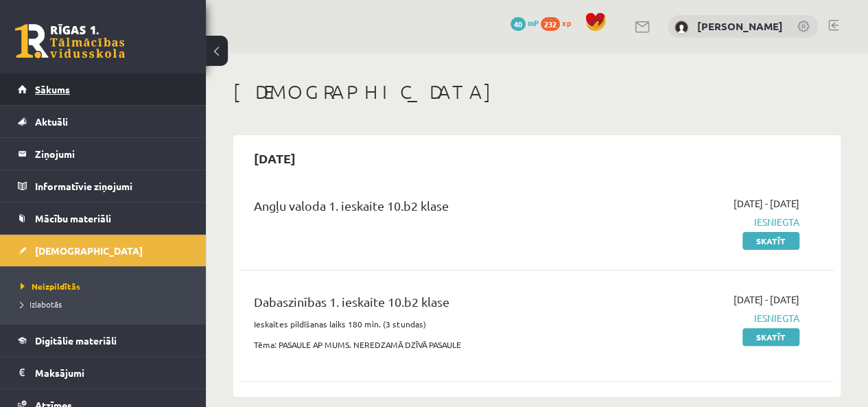  Describe the element at coordinates (73, 218) in the screenshot. I see `span: Mācību materiāli` at that location.